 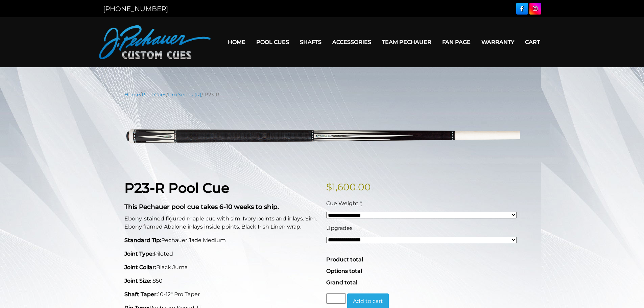 I want to click on strong: Shaft Taper:, so click(x=141, y=294).